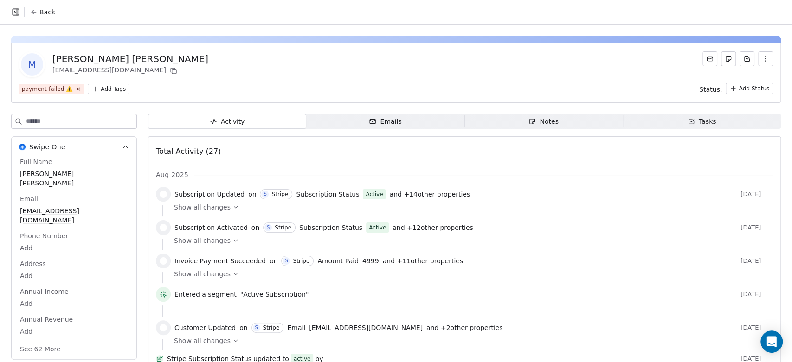 The height and width of the screenshot is (362, 792). Describe the element at coordinates (338, 261) in the screenshot. I see `span: Amount Paid` at that location.